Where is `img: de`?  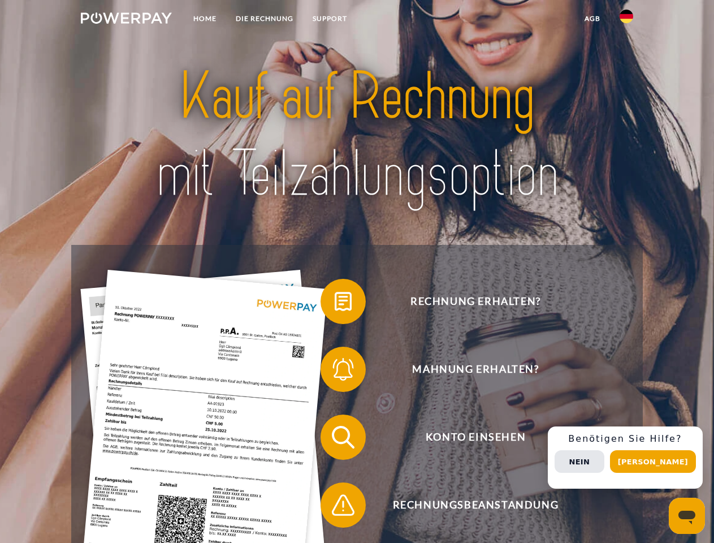 img: de is located at coordinates (626, 16).